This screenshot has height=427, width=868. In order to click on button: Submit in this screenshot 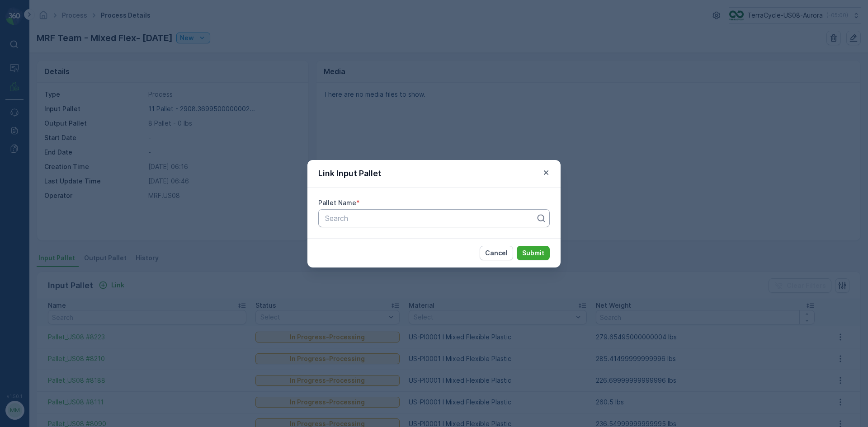, I will do `click(533, 253)`.